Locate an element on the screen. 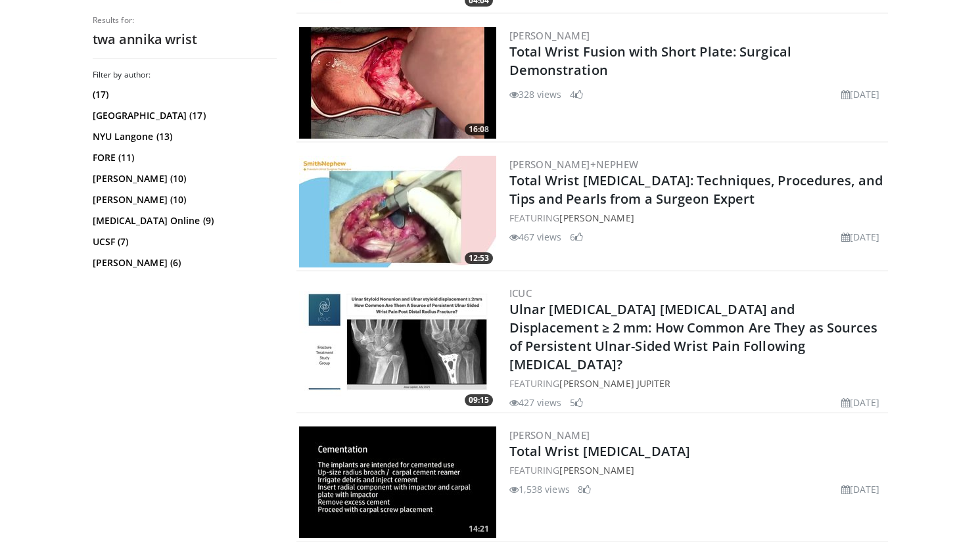  a: 16:08 is located at coordinates (398, 82).